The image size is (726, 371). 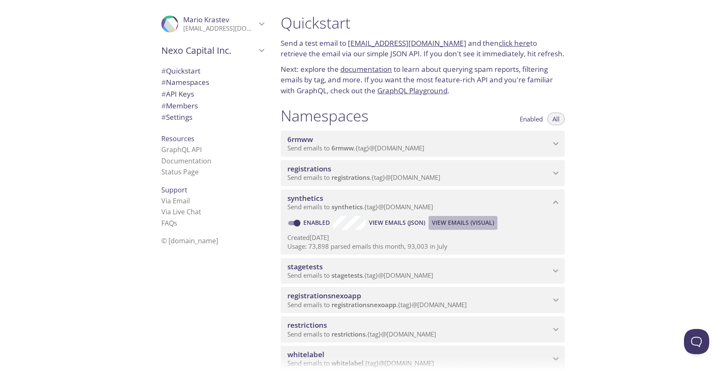 What do you see at coordinates (174, 190) in the screenshot?
I see `span: Support` at bounding box center [174, 190].